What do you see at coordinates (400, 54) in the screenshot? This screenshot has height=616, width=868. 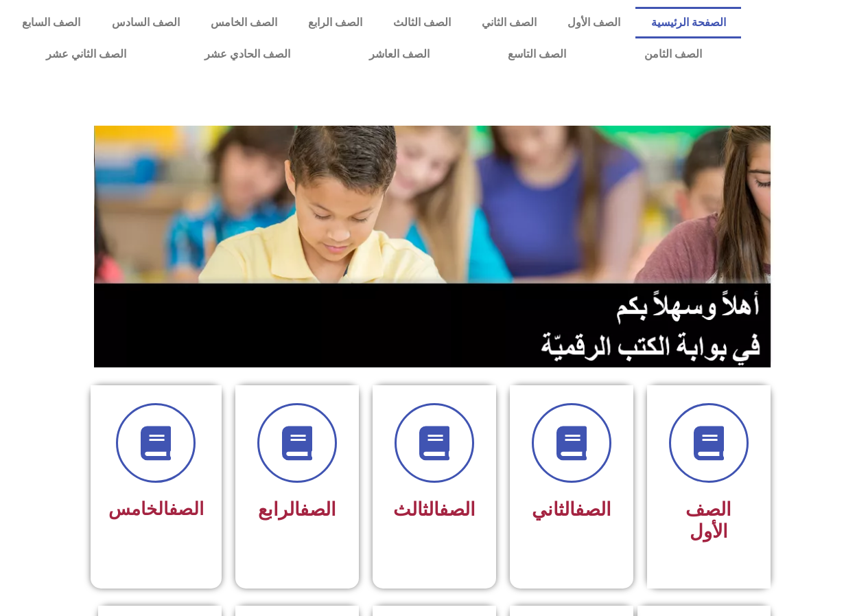 I see `a: الصف العاشر` at bounding box center [400, 54].